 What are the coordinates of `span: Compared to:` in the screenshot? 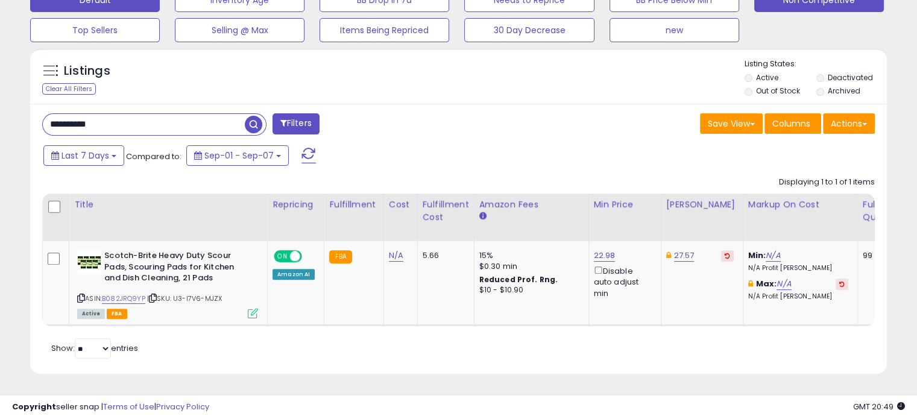 It's located at (154, 156).